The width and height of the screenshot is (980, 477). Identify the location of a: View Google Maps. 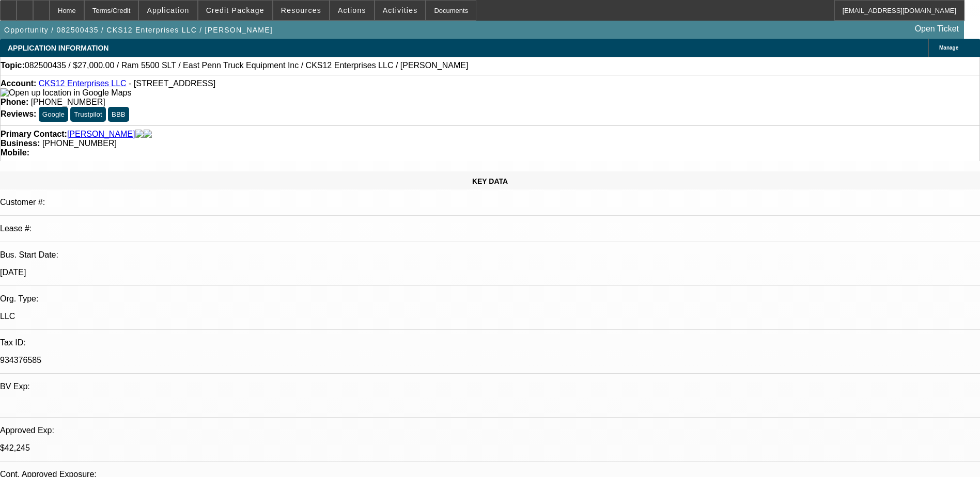
(66, 92).